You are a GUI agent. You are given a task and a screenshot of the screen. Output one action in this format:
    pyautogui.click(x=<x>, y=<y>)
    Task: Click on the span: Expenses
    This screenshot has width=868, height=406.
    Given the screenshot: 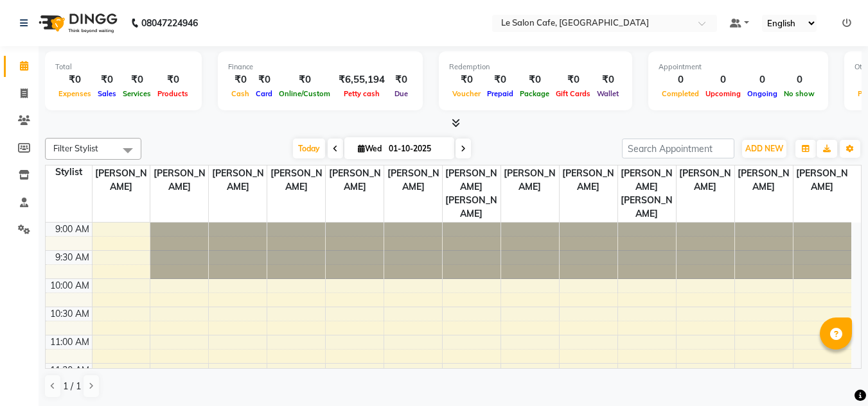 What is the action you would take?
    pyautogui.click(x=75, y=94)
    